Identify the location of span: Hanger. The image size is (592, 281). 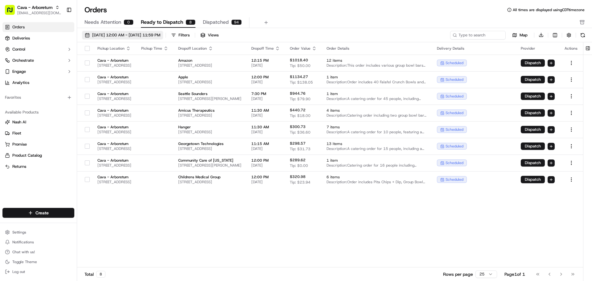
(210, 127).